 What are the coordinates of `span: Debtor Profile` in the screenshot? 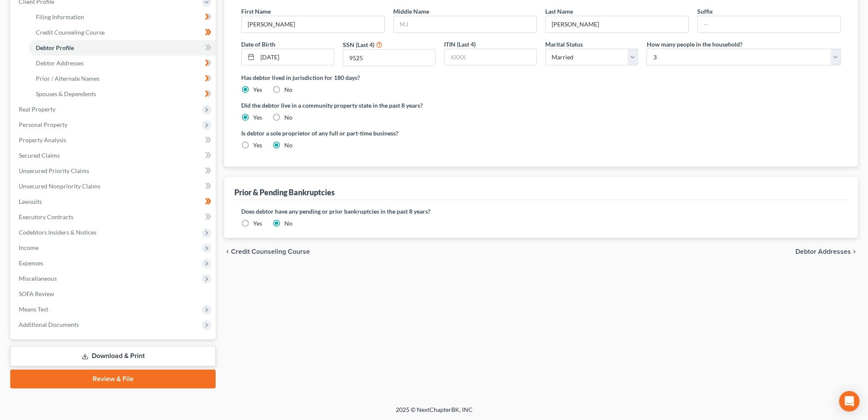 It's located at (54, 47).